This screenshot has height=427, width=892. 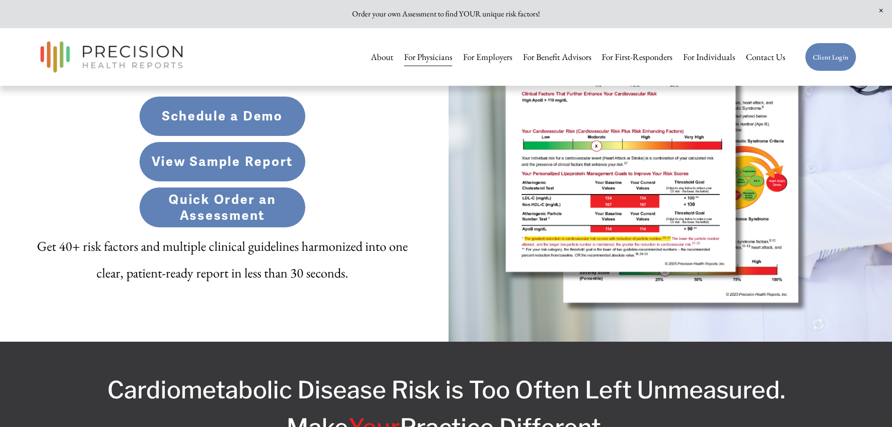 What do you see at coordinates (637, 57) in the screenshot?
I see `a: For First-Responders` at bounding box center [637, 57].